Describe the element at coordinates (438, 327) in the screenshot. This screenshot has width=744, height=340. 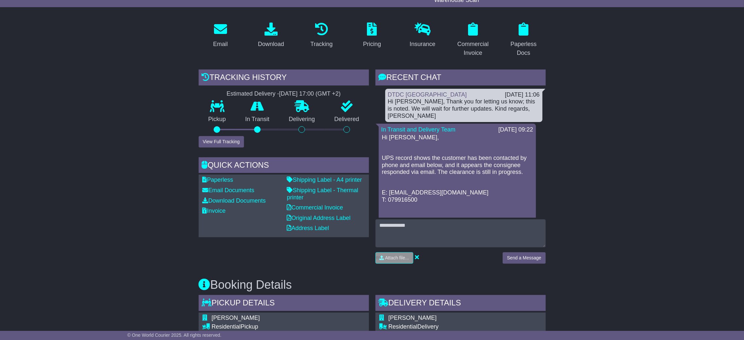
I see `div: Delivery` at that location.